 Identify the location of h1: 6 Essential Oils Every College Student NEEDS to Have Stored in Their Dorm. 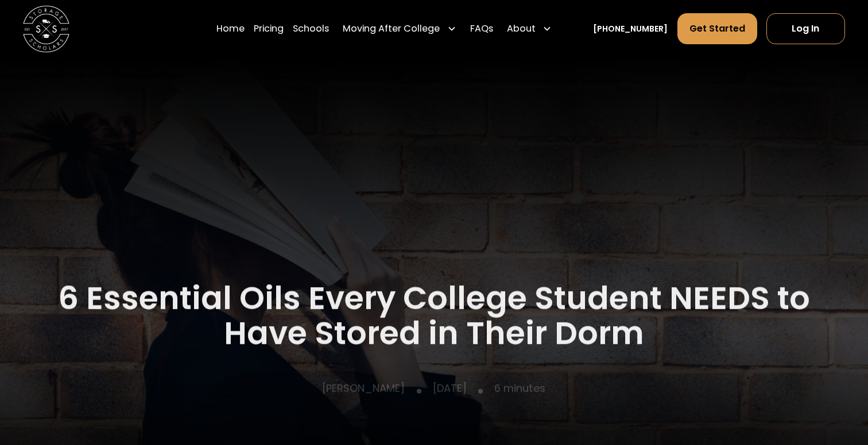
(434, 316).